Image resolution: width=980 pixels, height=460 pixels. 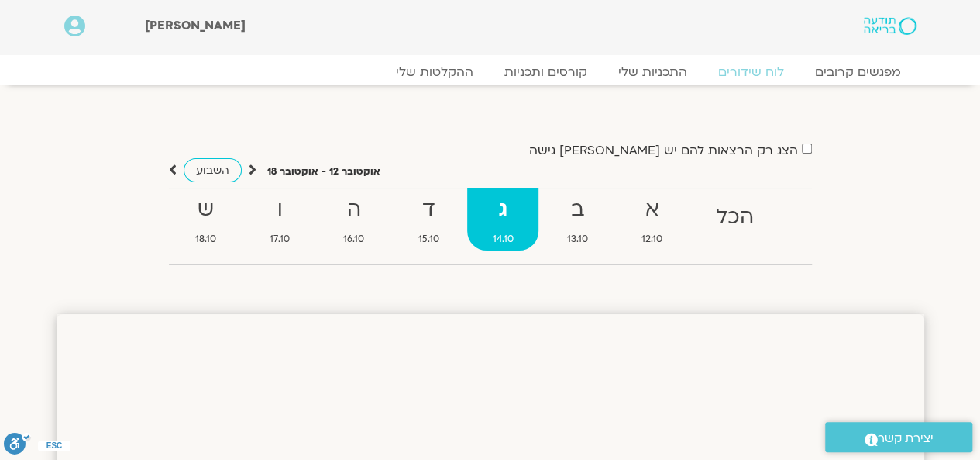 I want to click on strong: ד, so click(x=428, y=209).